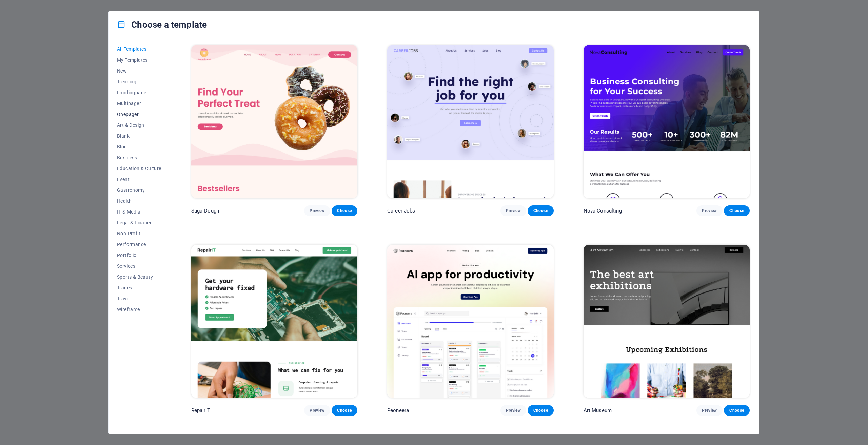  Describe the element at coordinates (139, 212) in the screenshot. I see `span: IT & Media` at that location.